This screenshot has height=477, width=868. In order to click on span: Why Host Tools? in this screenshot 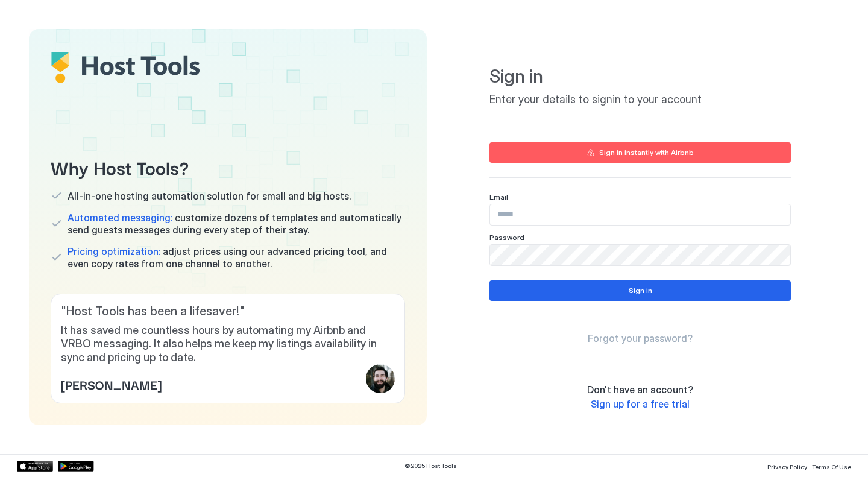, I will do `click(228, 166)`.